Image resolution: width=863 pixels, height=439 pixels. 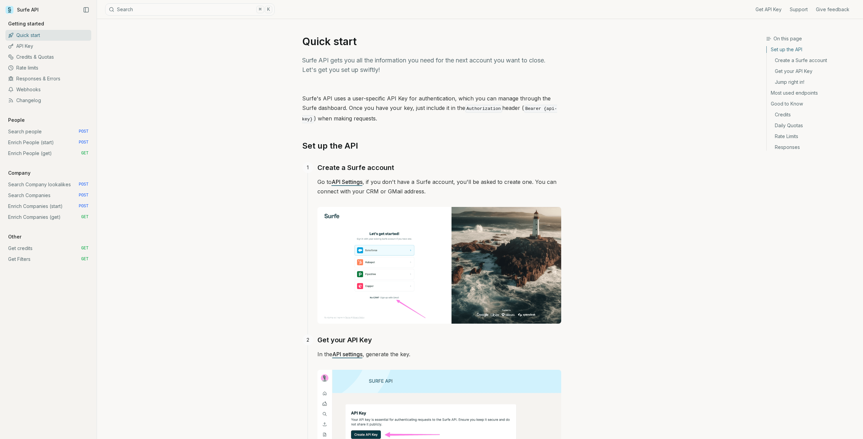 What do you see at coordinates (19, 173) in the screenshot?
I see `p: Company` at bounding box center [19, 173].